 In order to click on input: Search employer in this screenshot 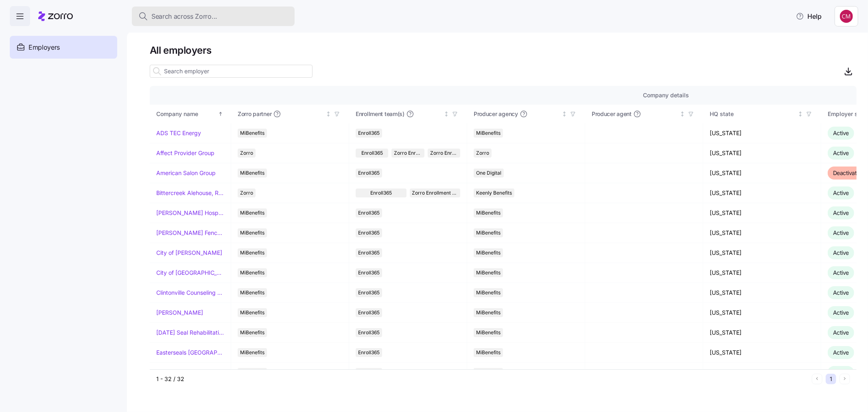, I will do `click(231, 71)`.